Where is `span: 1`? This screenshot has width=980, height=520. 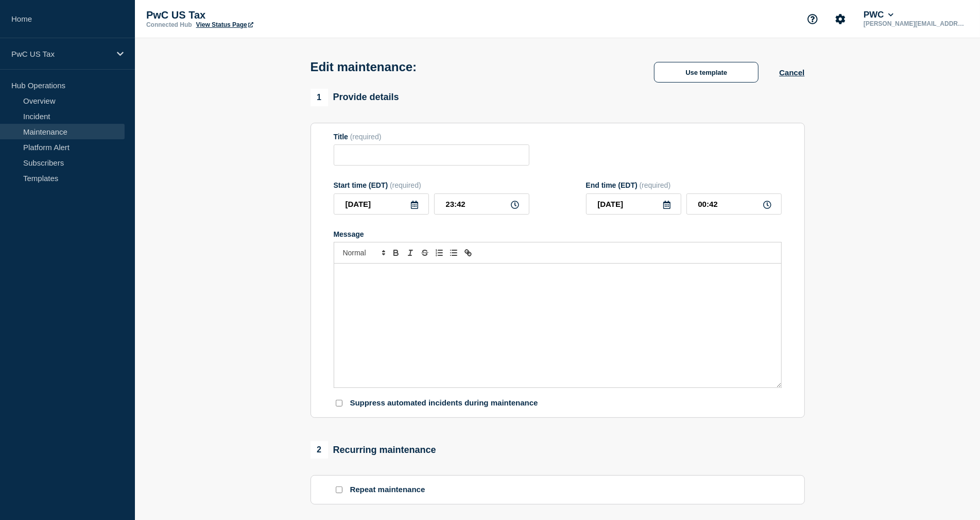
span: 1 is located at coordinates (319, 98).